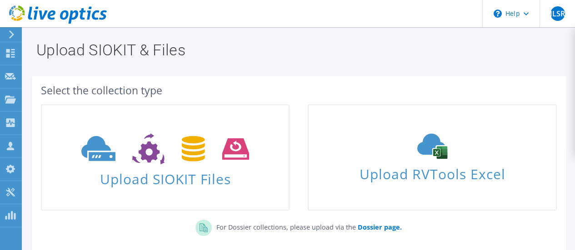 This screenshot has height=250, width=575. I want to click on span: JLSR, so click(557, 14).